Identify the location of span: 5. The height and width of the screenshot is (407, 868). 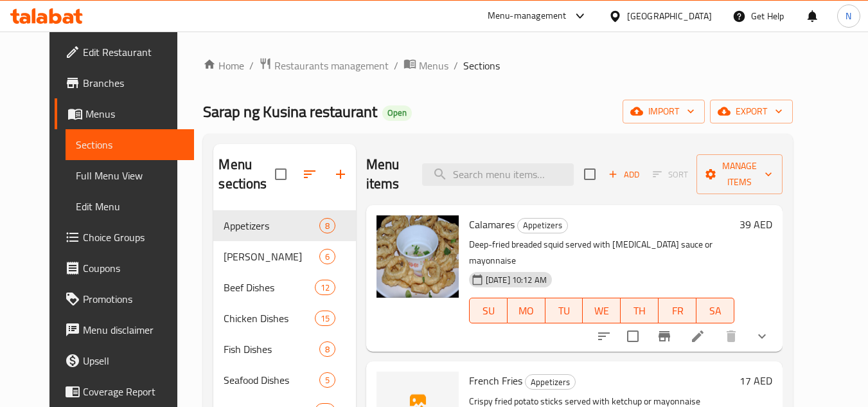
(327, 380).